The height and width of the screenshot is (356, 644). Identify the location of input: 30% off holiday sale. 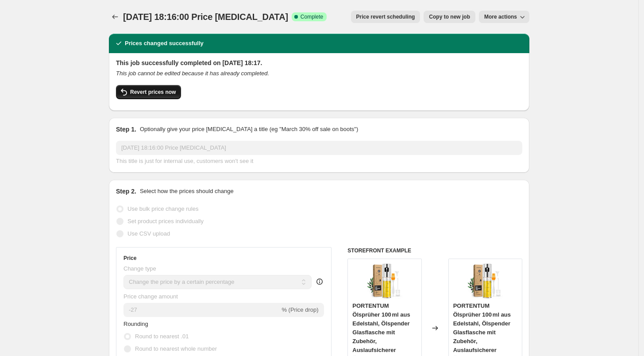
(319, 148).